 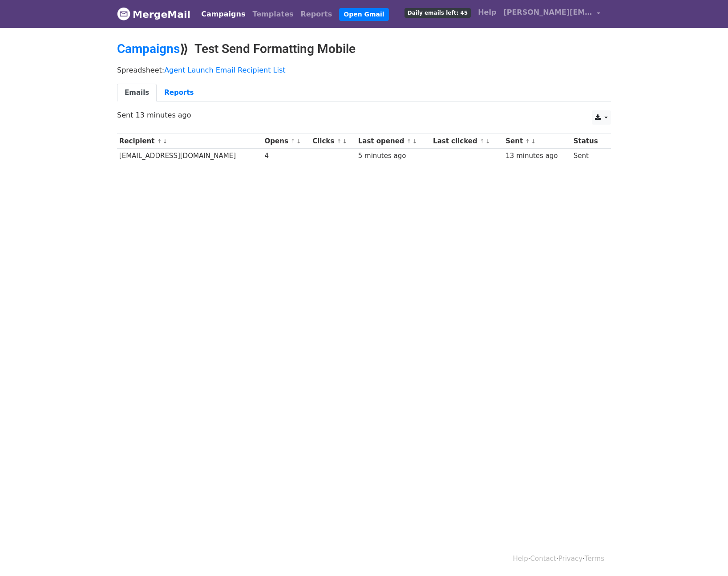 What do you see at coordinates (437, 12) in the screenshot?
I see `a: Daily emails left: 45` at bounding box center [437, 12].